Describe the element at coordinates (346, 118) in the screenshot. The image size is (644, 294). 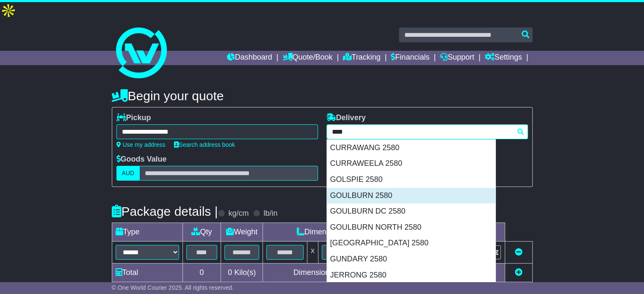
I see `label: Delivery` at that location.